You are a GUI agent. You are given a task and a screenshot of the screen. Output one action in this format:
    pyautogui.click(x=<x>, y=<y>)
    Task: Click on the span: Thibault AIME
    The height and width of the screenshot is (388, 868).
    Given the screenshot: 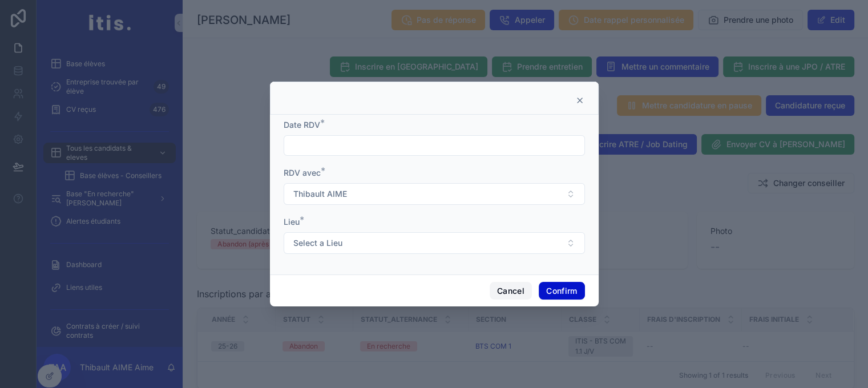 What is the action you would take?
    pyautogui.click(x=320, y=194)
    